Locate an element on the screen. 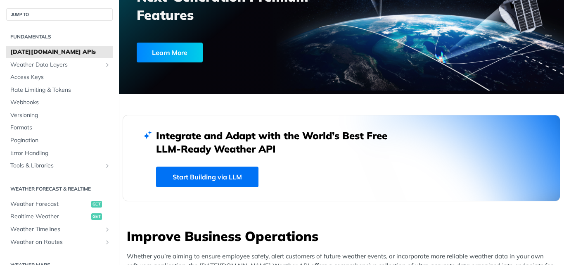 The width and height of the screenshot is (564, 265). span: Versioning is located at coordinates (60, 115).